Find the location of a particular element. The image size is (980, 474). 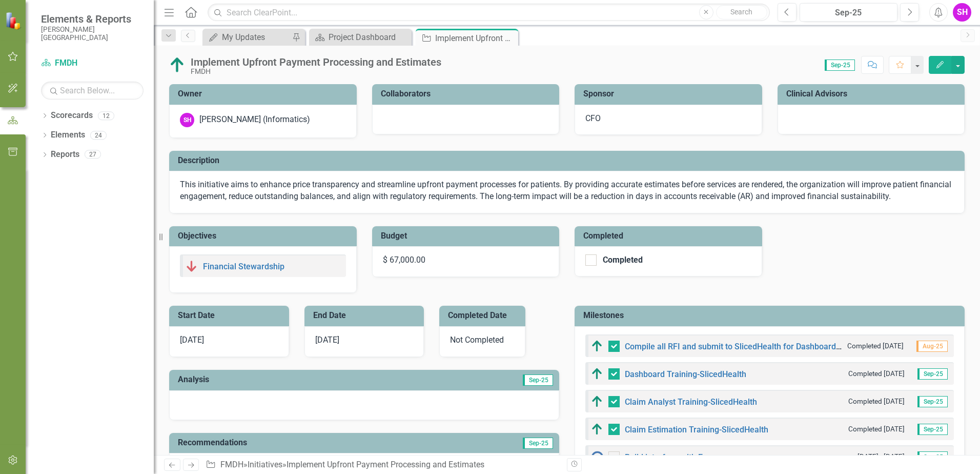

a: Project Dashboard is located at coordinates (361, 37).